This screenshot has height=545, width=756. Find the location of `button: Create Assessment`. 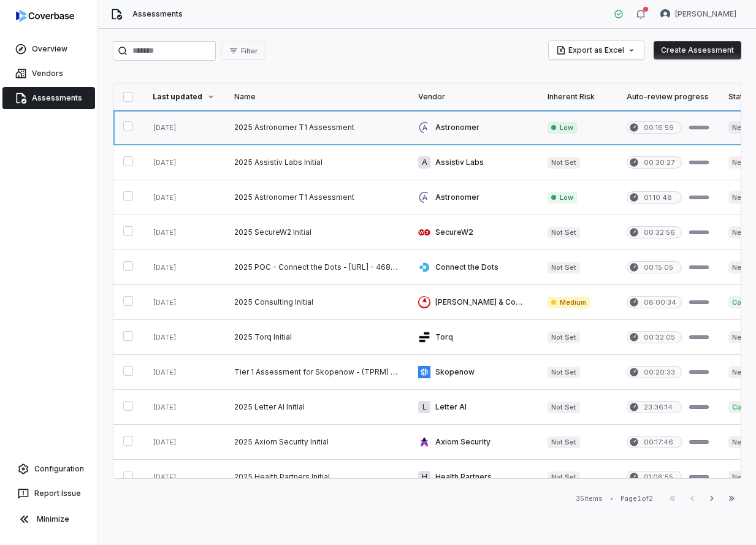

button: Create Assessment is located at coordinates (697, 50).